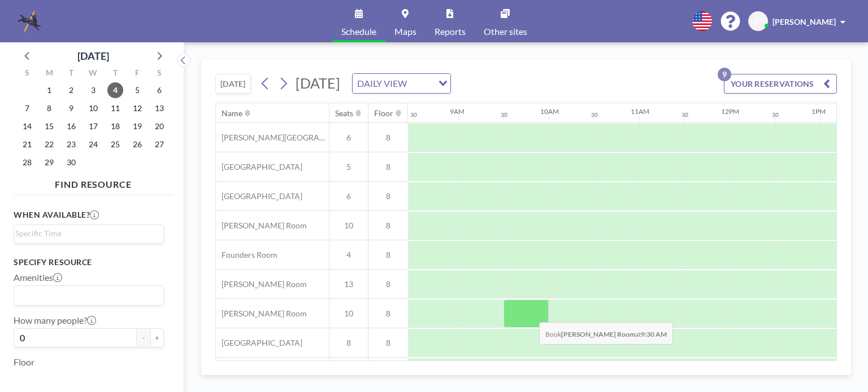 The height and width of the screenshot is (392, 868). I want to click on span: Founders Room, so click(246, 255).